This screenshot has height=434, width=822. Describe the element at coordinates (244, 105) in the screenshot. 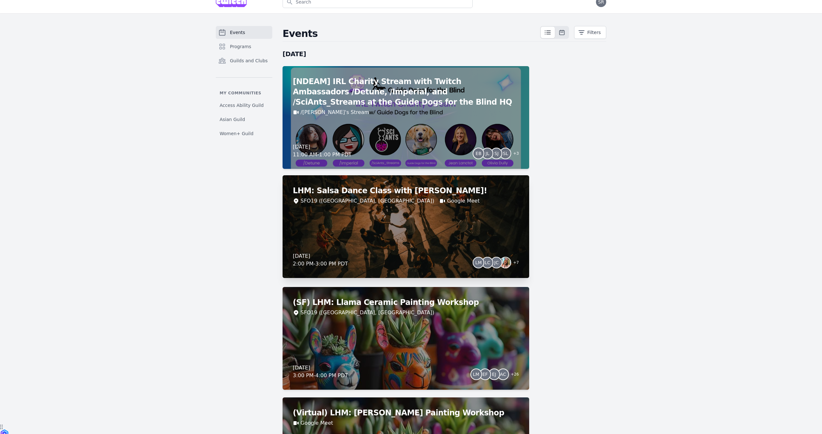

I see `a: Access Ability Guild` at that location.